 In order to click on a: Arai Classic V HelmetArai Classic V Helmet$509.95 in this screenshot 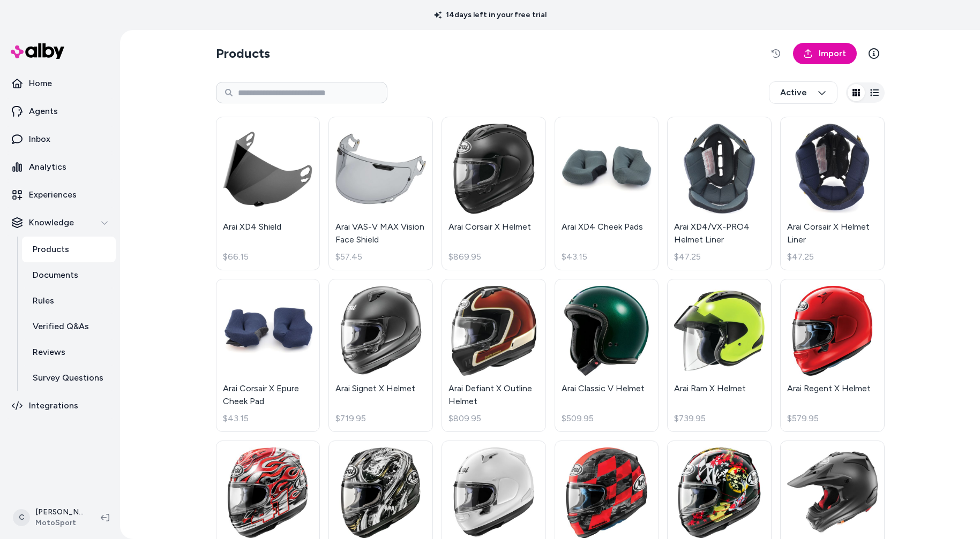, I will do `click(607, 356)`.